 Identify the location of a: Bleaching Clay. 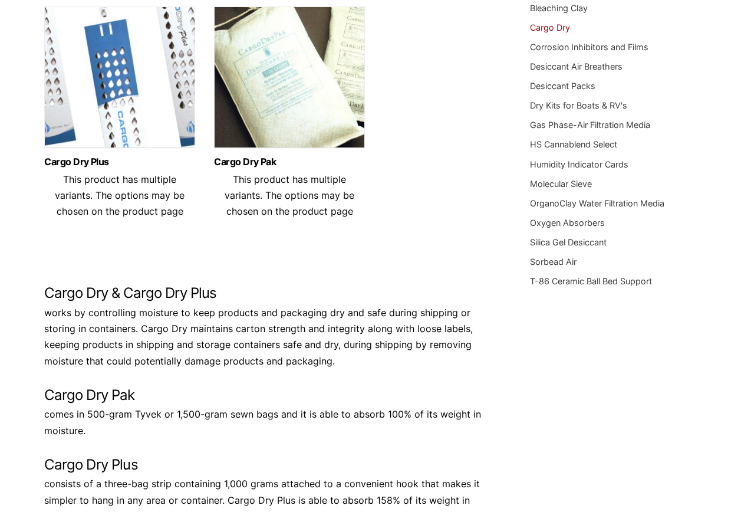
(559, 8).